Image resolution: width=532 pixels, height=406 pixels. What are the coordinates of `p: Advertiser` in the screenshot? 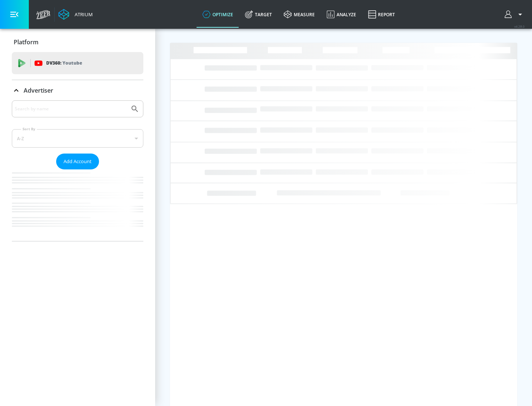 It's located at (38, 91).